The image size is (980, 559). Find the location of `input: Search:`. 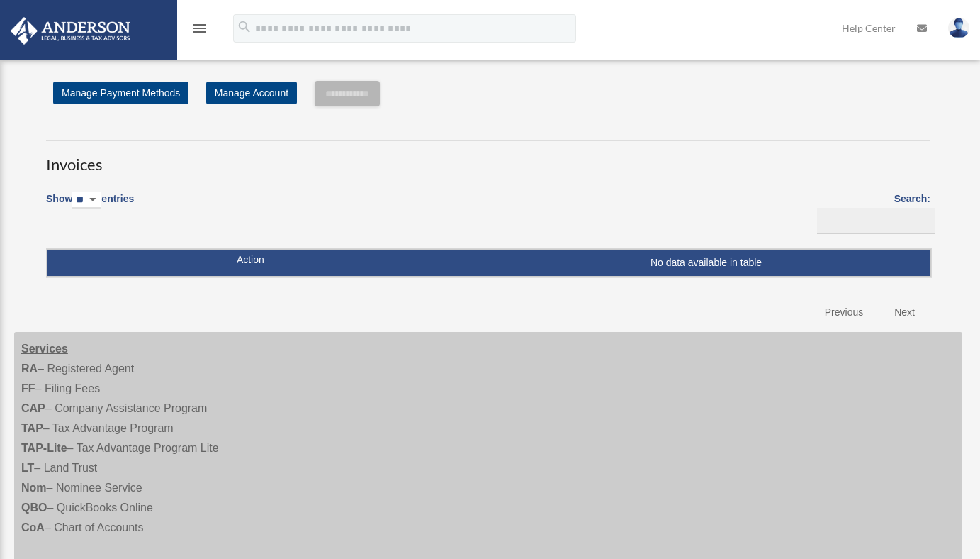

input: Search: is located at coordinates (876, 221).